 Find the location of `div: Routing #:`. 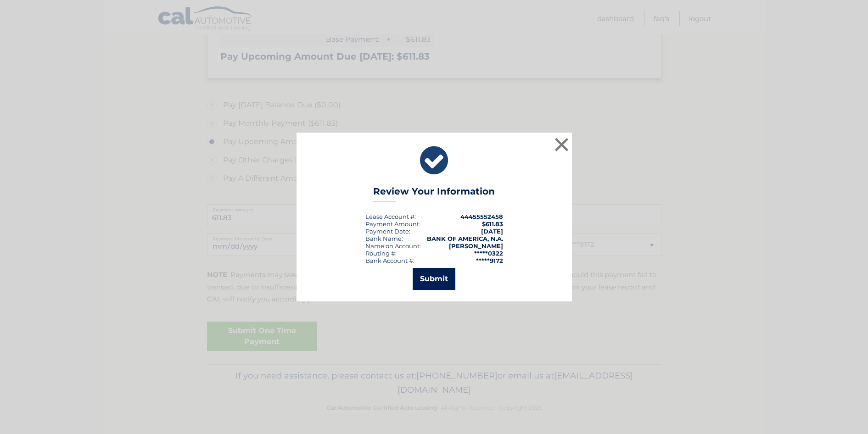

div: Routing #: is located at coordinates (381, 253).